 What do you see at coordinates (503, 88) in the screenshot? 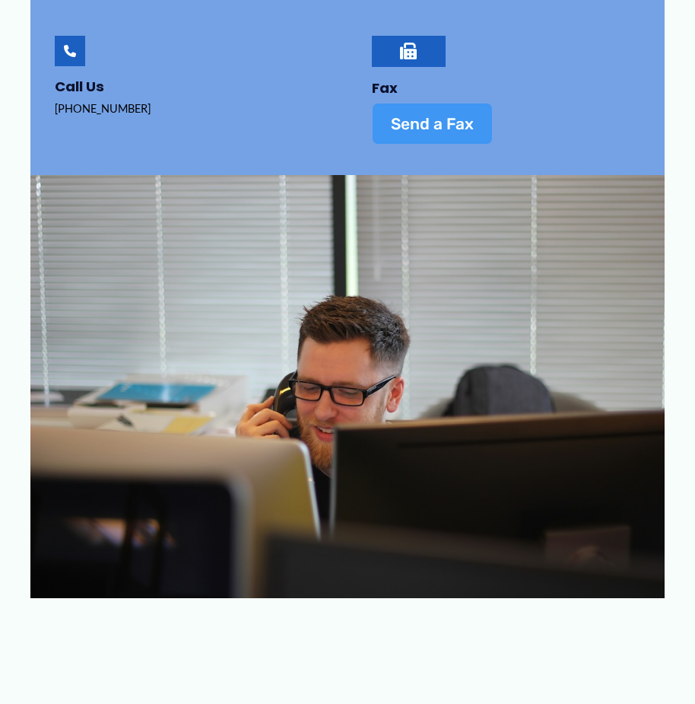
I see `h4: Fax` at bounding box center [503, 88].